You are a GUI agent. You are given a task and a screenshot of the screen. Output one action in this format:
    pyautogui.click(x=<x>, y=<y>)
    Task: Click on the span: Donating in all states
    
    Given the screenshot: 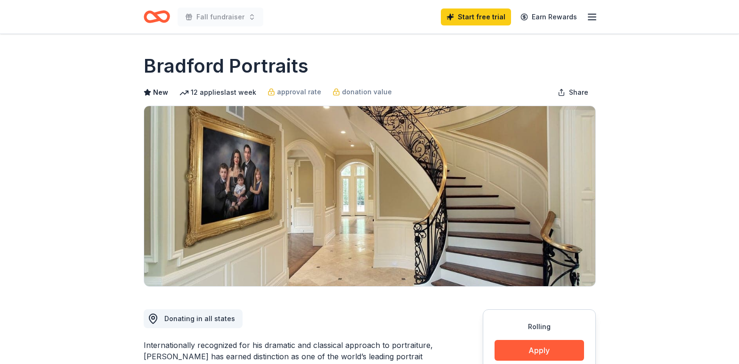 What is the action you would take?
    pyautogui.click(x=200, y=318)
    